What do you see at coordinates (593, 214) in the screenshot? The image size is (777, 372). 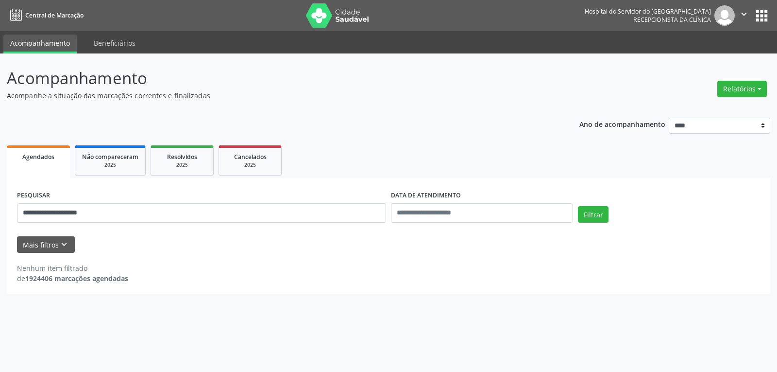 I see `button: Filtrar` at bounding box center [593, 214].